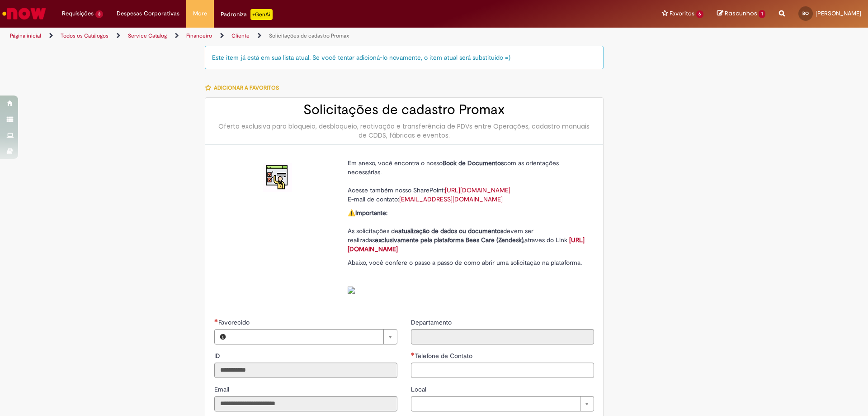  What do you see at coordinates (199, 36) in the screenshot?
I see `a: Financeiro` at bounding box center [199, 36].